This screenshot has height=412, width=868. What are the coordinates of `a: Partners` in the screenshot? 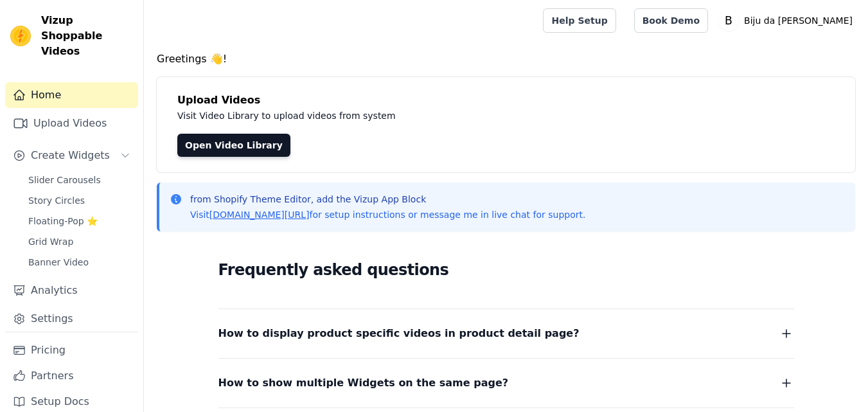 It's located at (72, 376).